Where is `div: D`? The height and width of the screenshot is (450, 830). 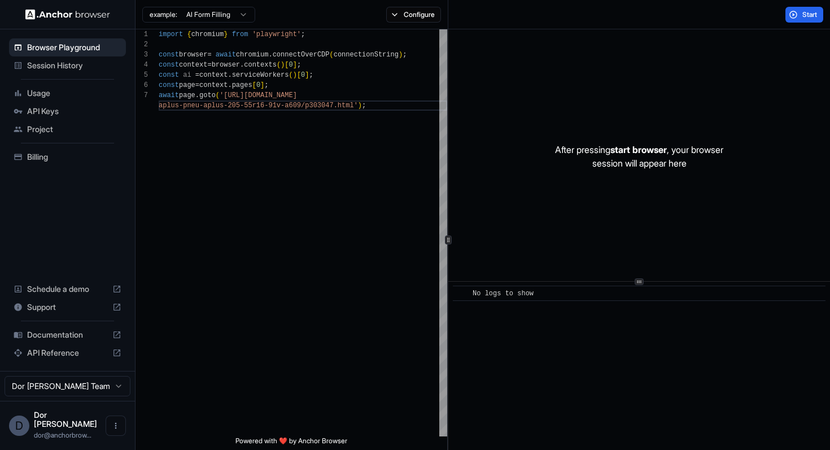
div: D is located at coordinates (19, 426).